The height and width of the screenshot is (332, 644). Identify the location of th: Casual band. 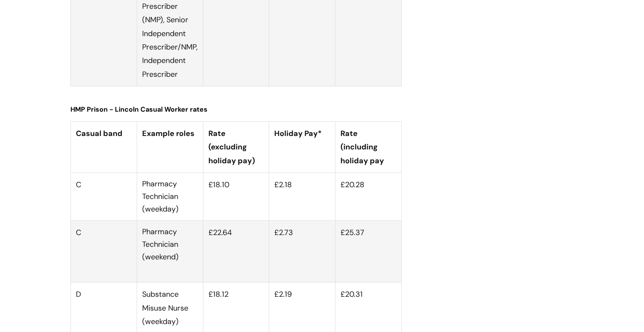
(104, 146).